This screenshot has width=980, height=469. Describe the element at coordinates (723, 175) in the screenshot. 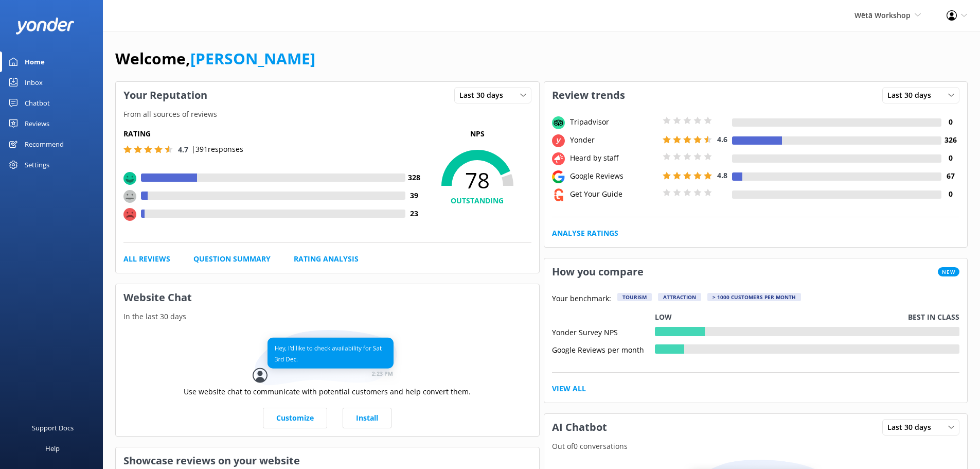

I see `span: 4.8` at that location.